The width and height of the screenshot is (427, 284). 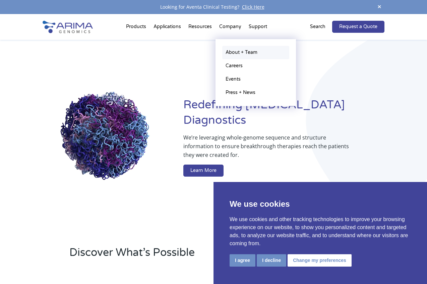 What do you see at coordinates (317, 27) in the screenshot?
I see `p: Search` at bounding box center [317, 27].